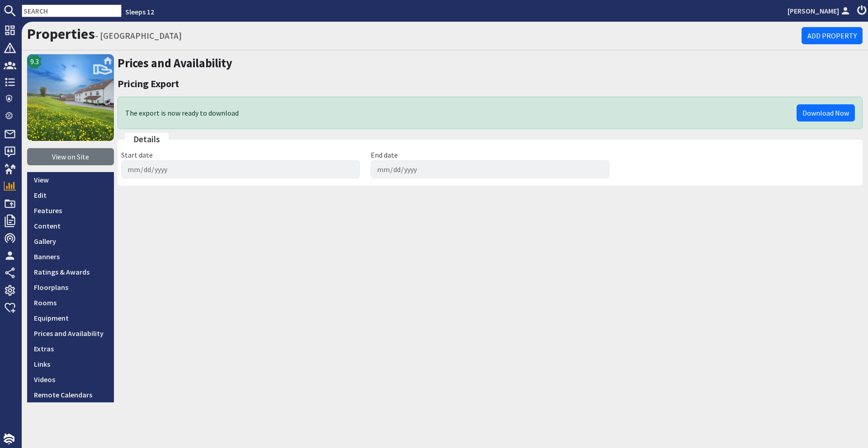 This screenshot has height=448, width=868. What do you see at coordinates (34, 62) in the screenshot?
I see `span: 9.3` at bounding box center [34, 62].